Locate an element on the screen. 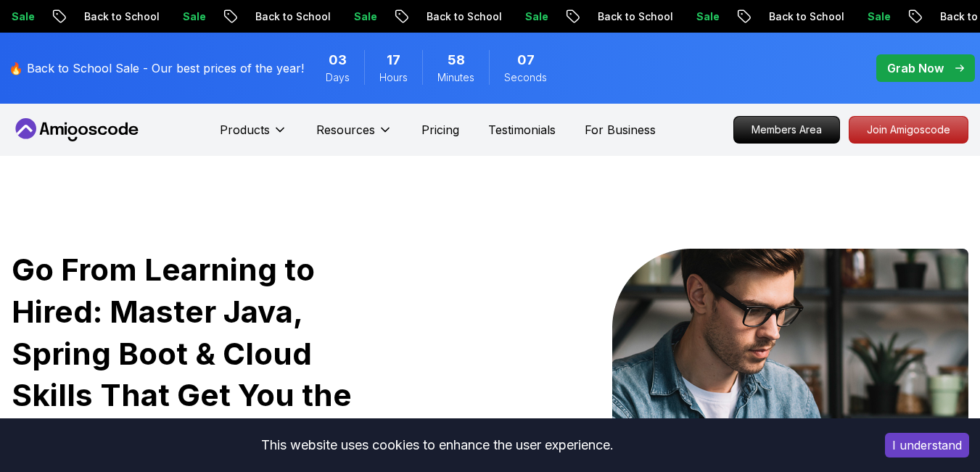 This screenshot has height=472, width=980. button: Products is located at coordinates (254, 135).